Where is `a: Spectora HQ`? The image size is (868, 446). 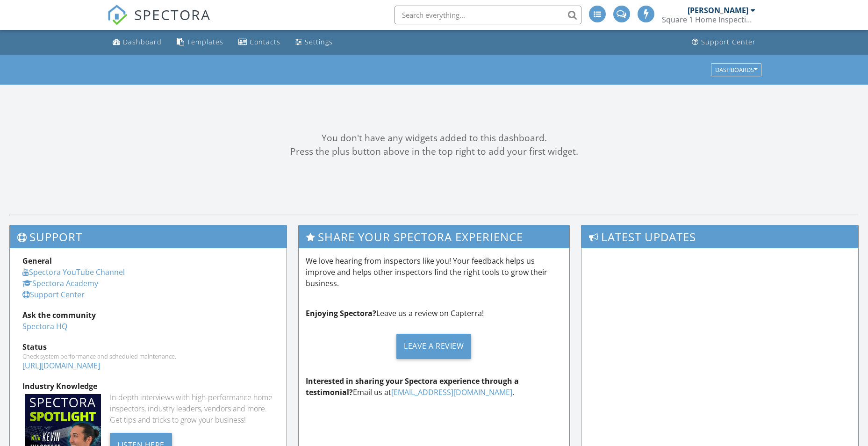
a: Spectora HQ is located at coordinates (45, 326).